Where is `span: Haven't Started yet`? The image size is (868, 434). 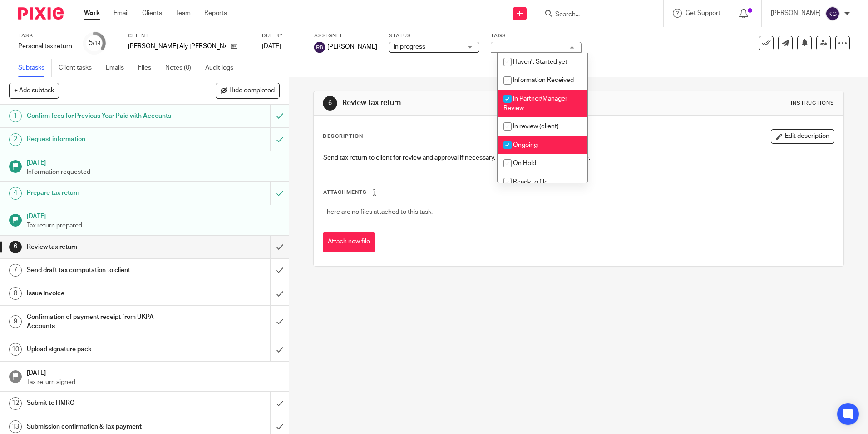
span: Haven't Started yet is located at coordinates (540, 62).